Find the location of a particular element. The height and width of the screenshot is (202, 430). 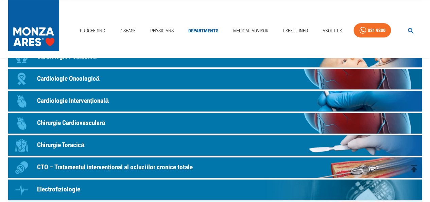

a: disease is located at coordinates (128, 31).